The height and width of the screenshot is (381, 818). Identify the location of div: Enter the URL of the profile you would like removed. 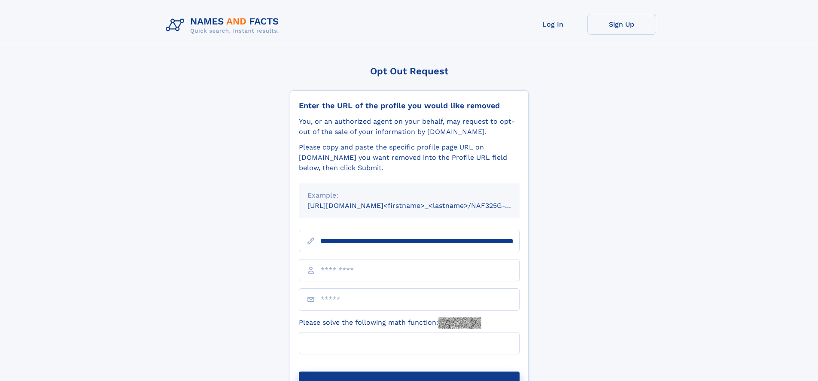
(409, 106).